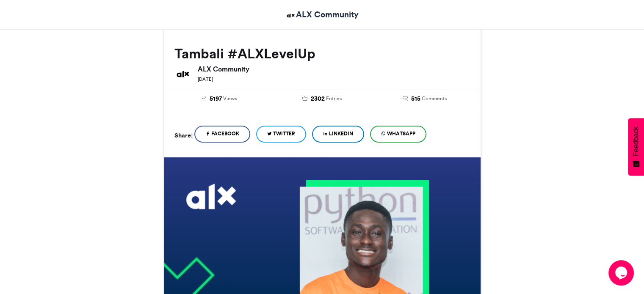 Image resolution: width=644 pixels, height=294 pixels. Describe the element at coordinates (338, 134) in the screenshot. I see `a: LinkedIn` at that location.